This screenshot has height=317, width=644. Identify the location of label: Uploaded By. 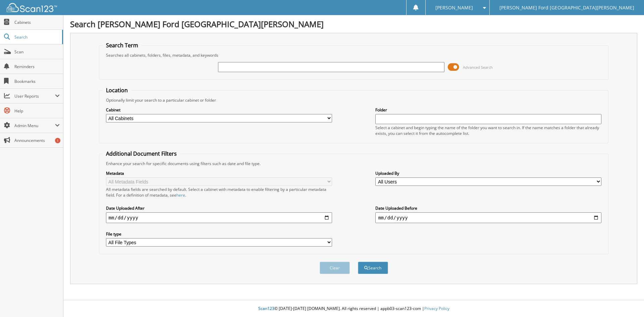
(489, 173).